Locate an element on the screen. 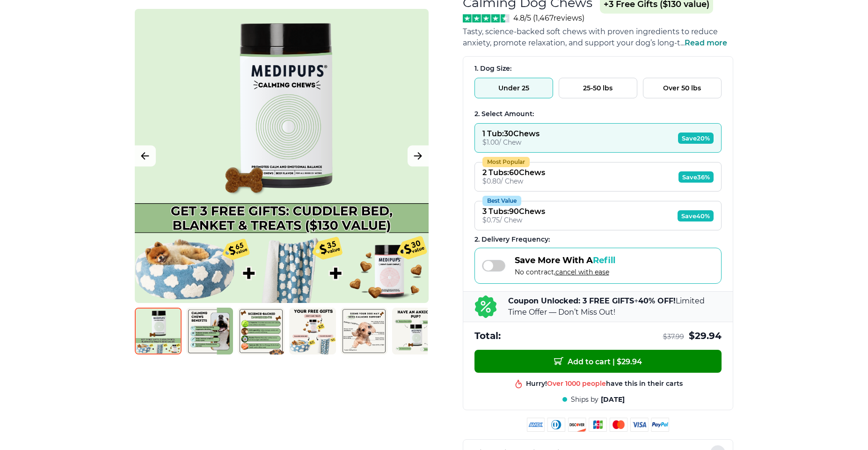 This screenshot has width=868, height=450. span: No contract, is located at coordinates (565, 272).